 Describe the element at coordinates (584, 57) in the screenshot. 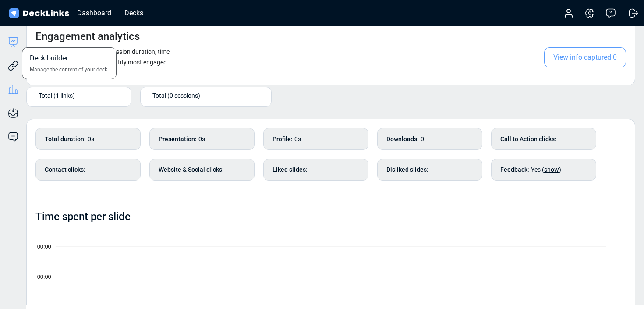

I see `span: View info captured: 0` at that location.